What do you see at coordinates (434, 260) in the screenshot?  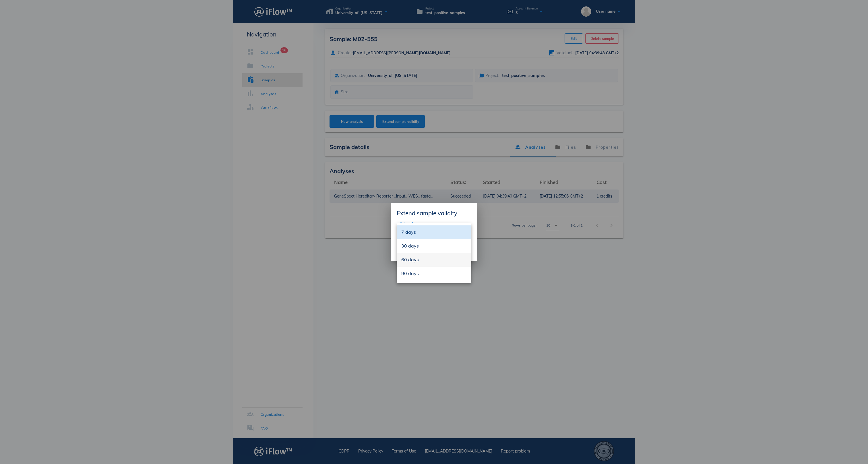 I see `div: 60 days` at bounding box center [434, 260].